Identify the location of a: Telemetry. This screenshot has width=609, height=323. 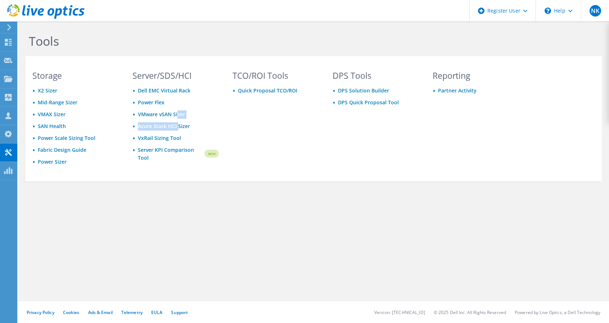
(132, 313).